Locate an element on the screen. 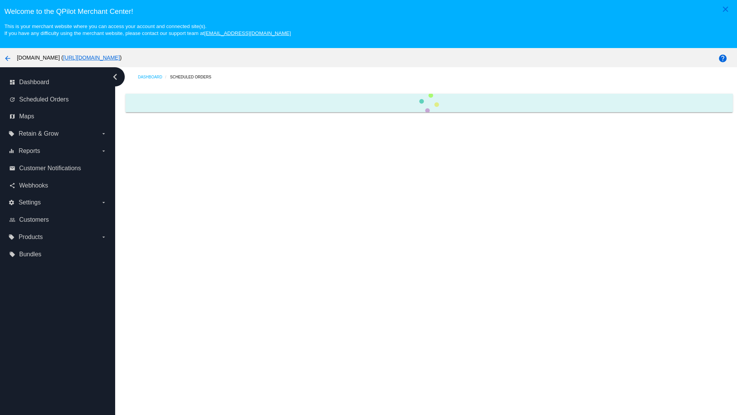  span: Bundles is located at coordinates (30, 254).